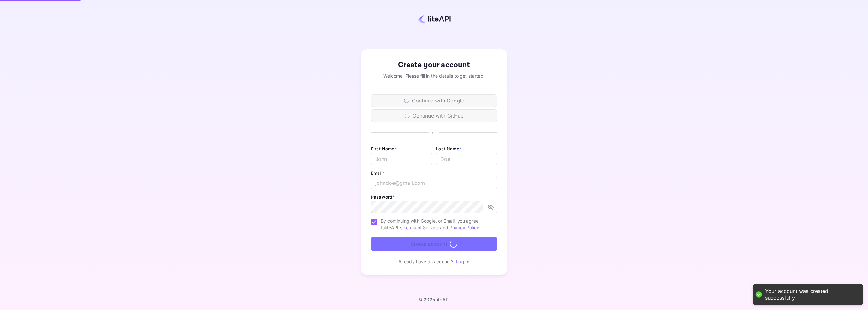  What do you see at coordinates (421, 227) in the screenshot?
I see `a: Terms of Service` at bounding box center [421, 227].